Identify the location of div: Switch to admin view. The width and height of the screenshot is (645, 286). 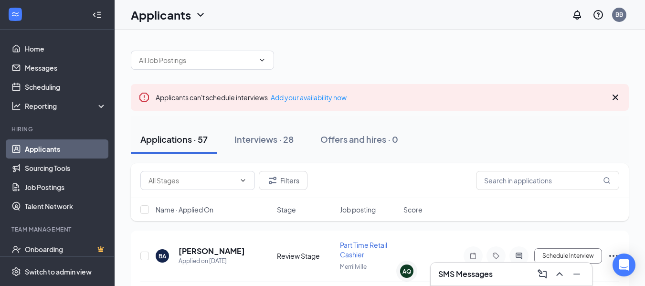
(58, 271).